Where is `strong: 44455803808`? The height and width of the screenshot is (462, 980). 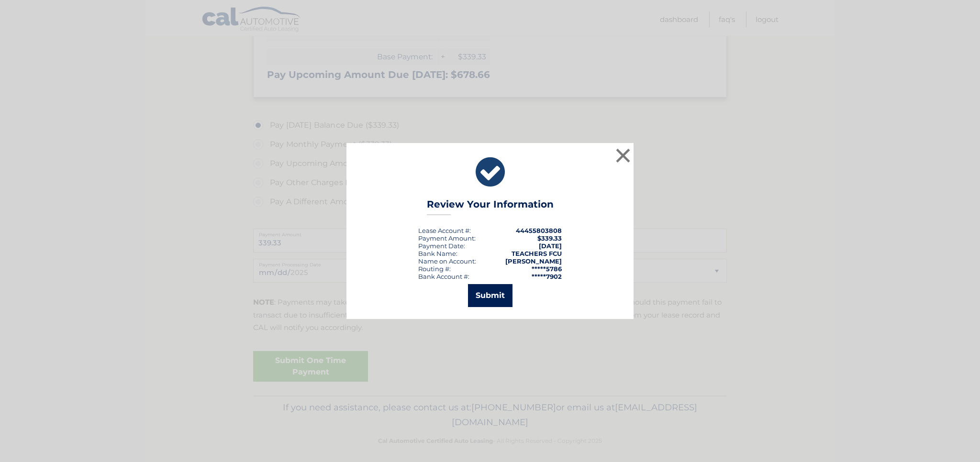 strong: 44455803808 is located at coordinates (538, 231).